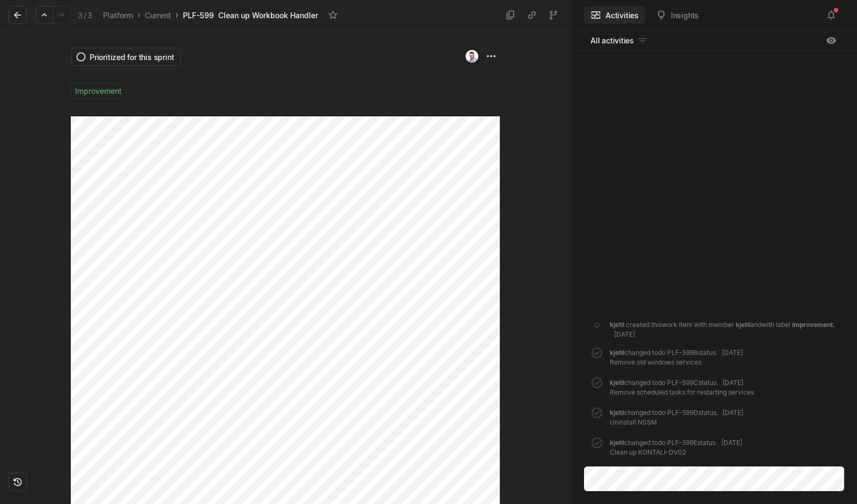  Describe the element at coordinates (614, 15) in the screenshot. I see `button: Activities` at that location.